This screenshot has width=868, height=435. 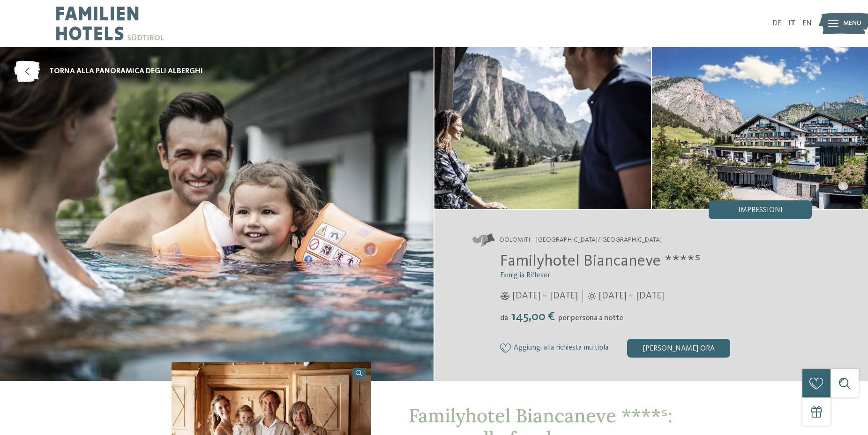 What do you see at coordinates (543, 128) in the screenshot?
I see `img: Il nostro family hotel a Selva: una vacanza da favola` at bounding box center [543, 128].